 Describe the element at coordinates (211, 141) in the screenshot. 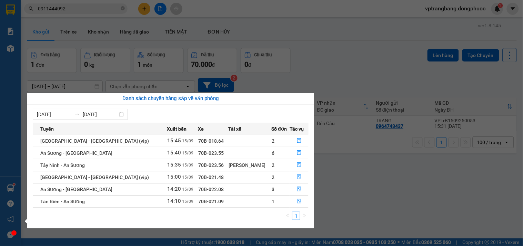

I see `span: 70B-018.64` at that location.